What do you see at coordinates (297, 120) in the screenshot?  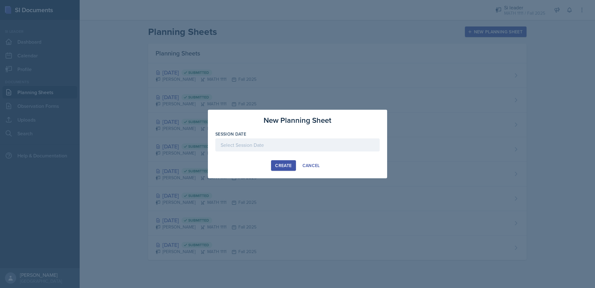 I see `h3: New Planning Sheet` at bounding box center [297, 120].